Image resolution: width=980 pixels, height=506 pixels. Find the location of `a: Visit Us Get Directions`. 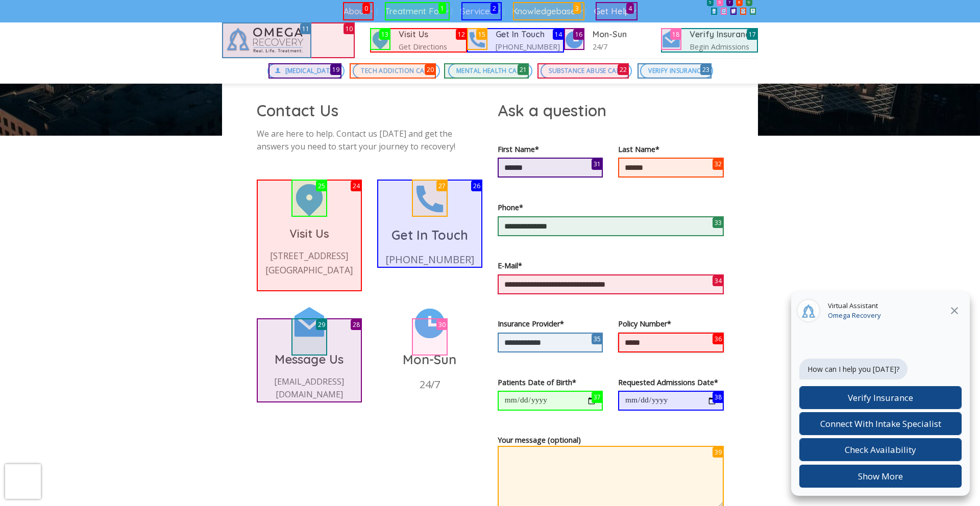

a: Visit Us Get Directions is located at coordinates (418, 41).